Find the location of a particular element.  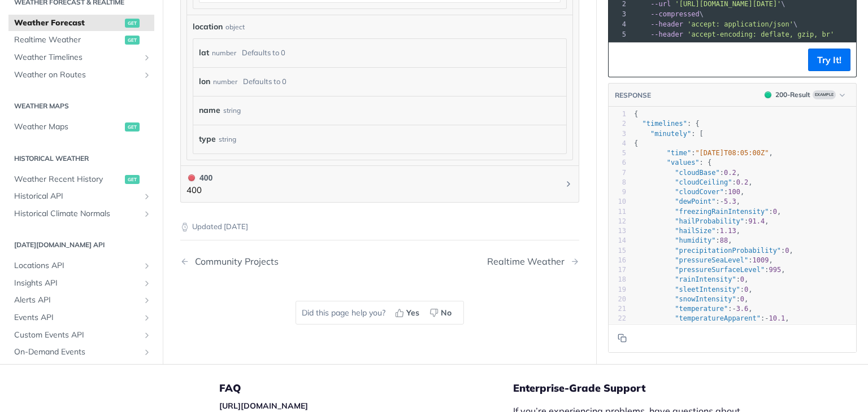

span: "cloudBase" is located at coordinates (697, 173).